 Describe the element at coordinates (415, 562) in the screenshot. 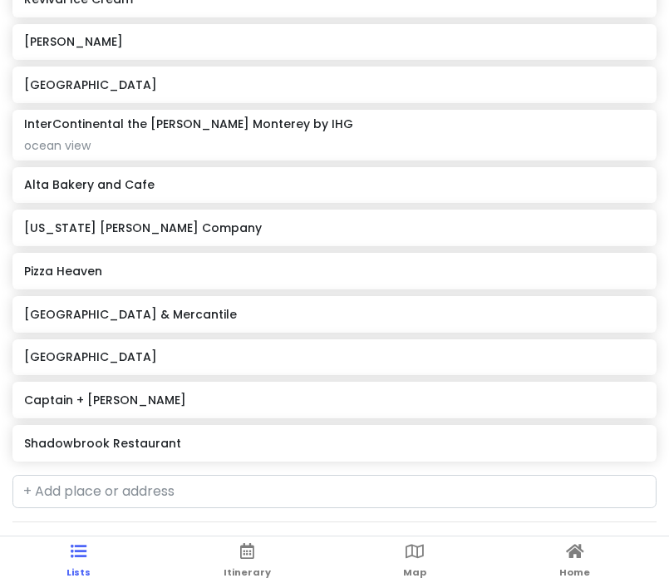

I see `a: Map` at that location.